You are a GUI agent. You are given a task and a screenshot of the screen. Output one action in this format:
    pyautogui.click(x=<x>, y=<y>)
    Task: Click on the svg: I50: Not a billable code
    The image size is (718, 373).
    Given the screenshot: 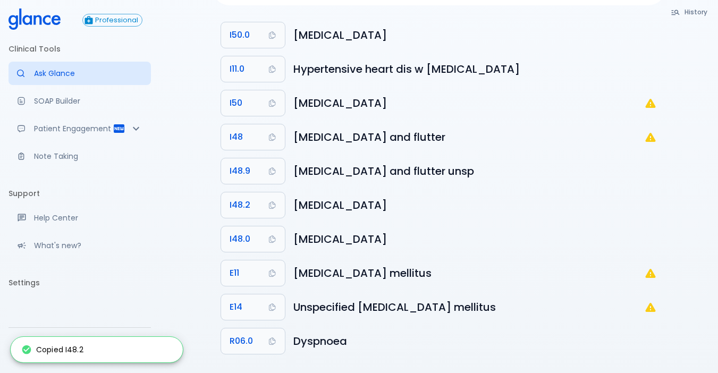 What is the action you would take?
    pyautogui.click(x=651, y=103)
    